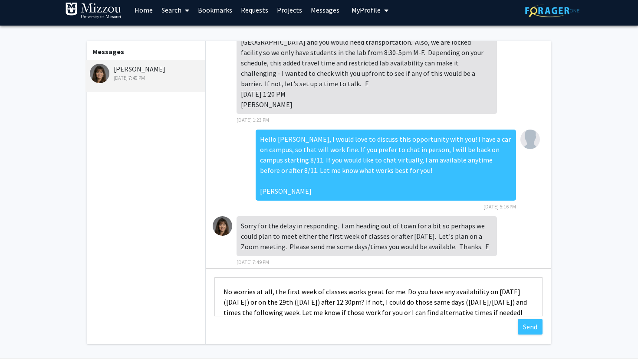 This screenshot has width=638, height=364. I want to click on div: Sorry for the delay in responding. I am heading out of town for a bit so perhaps we could plan to..., so click(367, 236).